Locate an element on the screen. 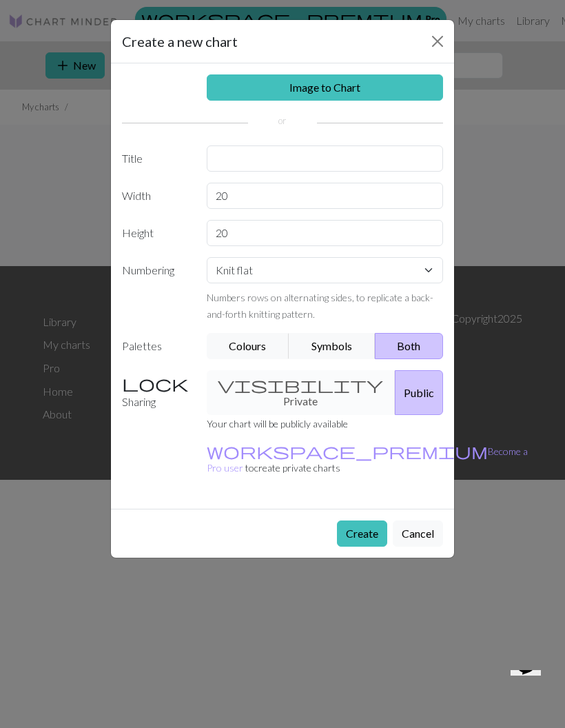 The width and height of the screenshot is (565, 728). h5: Create a new chart is located at coordinates (180, 41).